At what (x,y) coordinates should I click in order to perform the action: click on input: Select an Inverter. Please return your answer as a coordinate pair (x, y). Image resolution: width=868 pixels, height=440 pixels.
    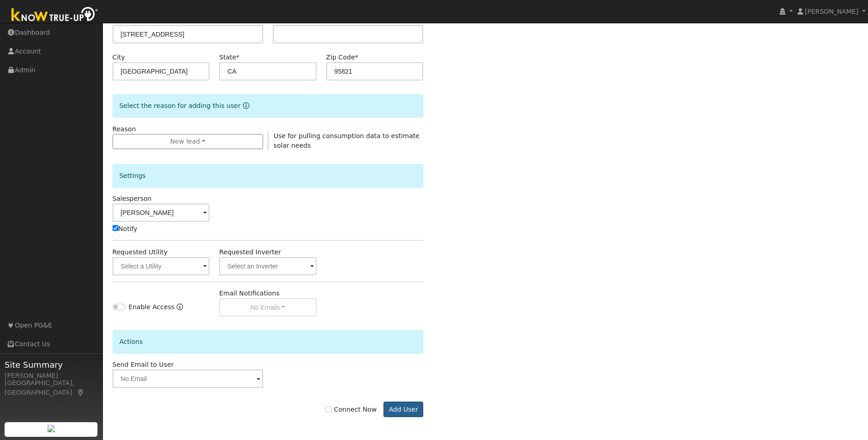
    Looking at the image, I should click on (268, 266).